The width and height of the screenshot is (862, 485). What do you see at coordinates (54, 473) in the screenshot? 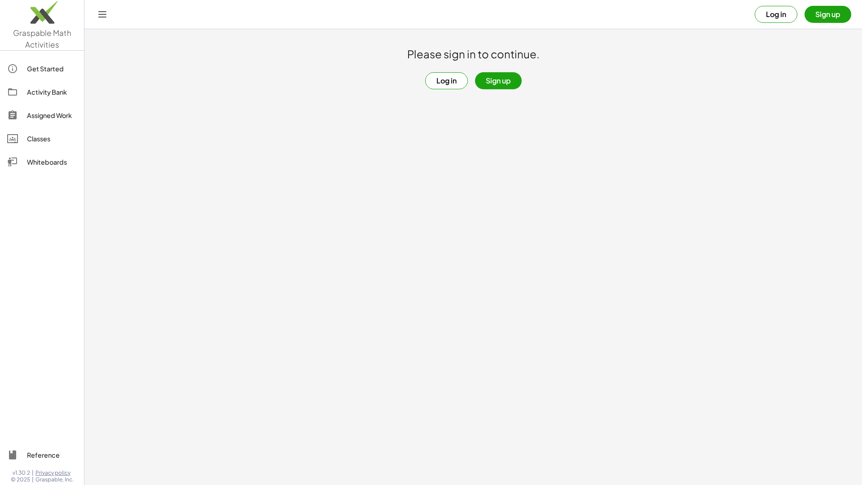
I see `a: Privacy policy` at bounding box center [54, 473].